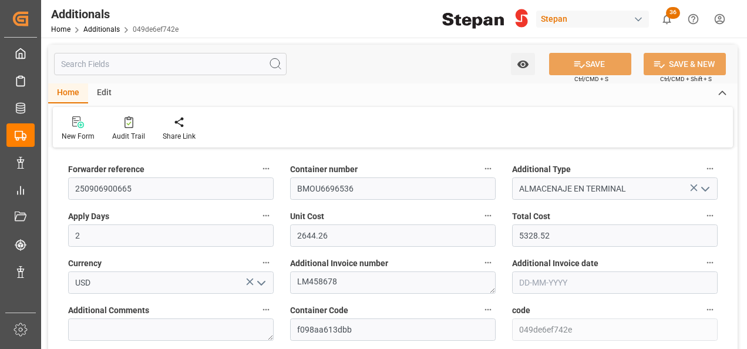 The image size is (747, 349). Describe the element at coordinates (106, 169) in the screenshot. I see `span: Forwarder reference` at that location.